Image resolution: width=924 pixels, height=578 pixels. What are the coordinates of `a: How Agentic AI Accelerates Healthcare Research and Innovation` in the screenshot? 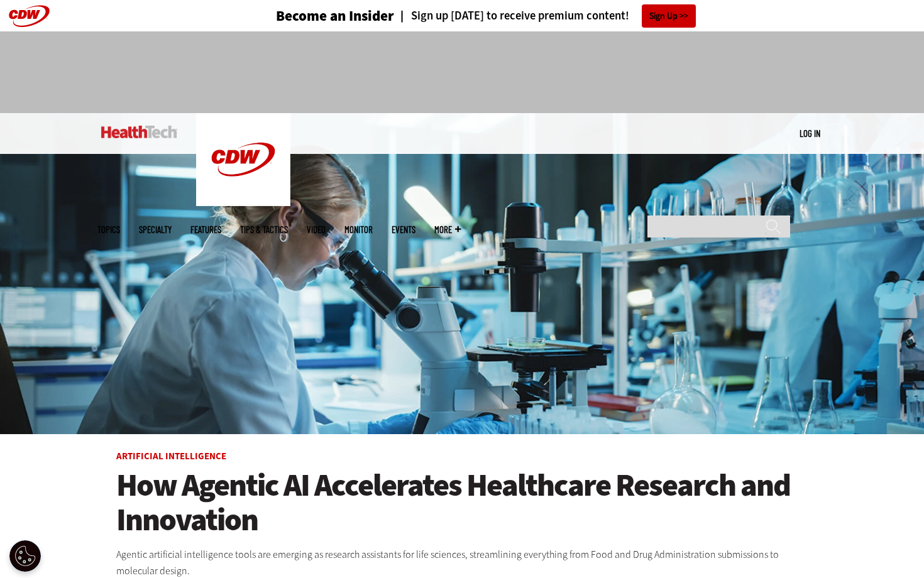 It's located at (462, 503).